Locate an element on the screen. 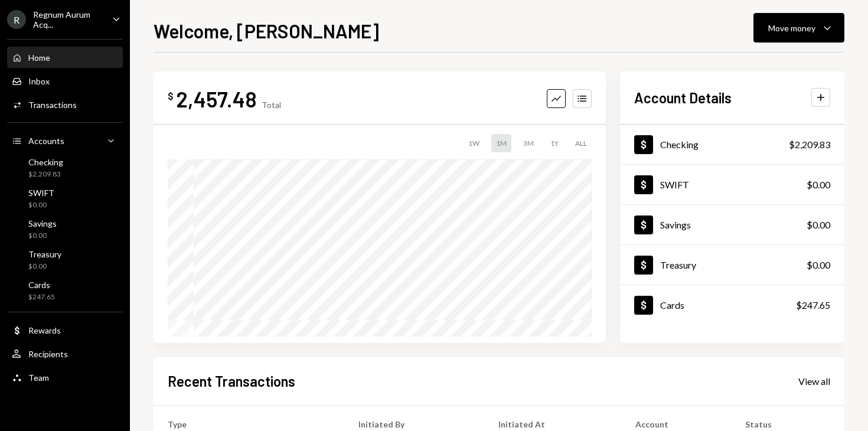 Image resolution: width=868 pixels, height=431 pixels. div: Move money is located at coordinates (792, 28).